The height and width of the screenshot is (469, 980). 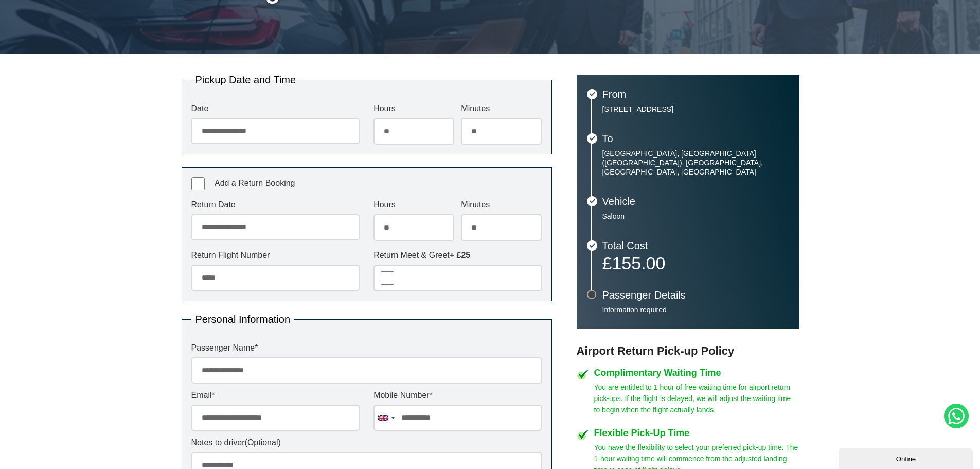 I want to click on label: Return Flight Number, so click(x=275, y=255).